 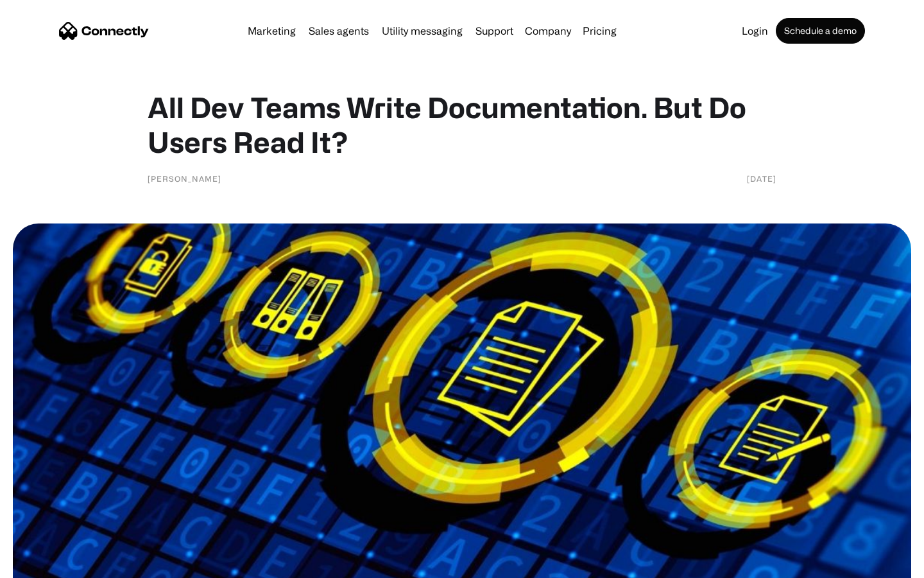 What do you see at coordinates (339, 30) in the screenshot?
I see `a: Sales agents` at bounding box center [339, 30].